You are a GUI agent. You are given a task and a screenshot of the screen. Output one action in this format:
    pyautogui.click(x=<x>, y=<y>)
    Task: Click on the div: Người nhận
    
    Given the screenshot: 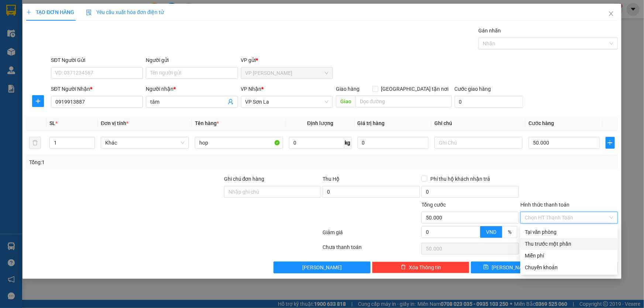 What is the action you would take?
    pyautogui.click(x=192, y=89)
    